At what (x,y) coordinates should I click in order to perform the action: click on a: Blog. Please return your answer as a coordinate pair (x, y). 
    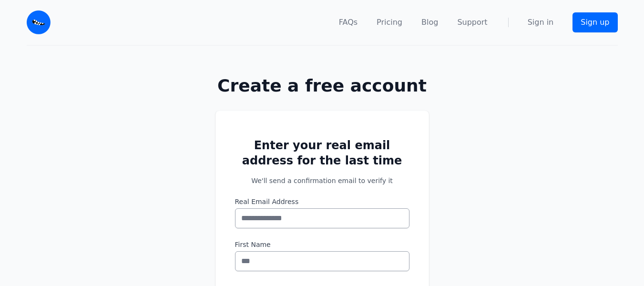
    Looking at the image, I should click on (429, 23).